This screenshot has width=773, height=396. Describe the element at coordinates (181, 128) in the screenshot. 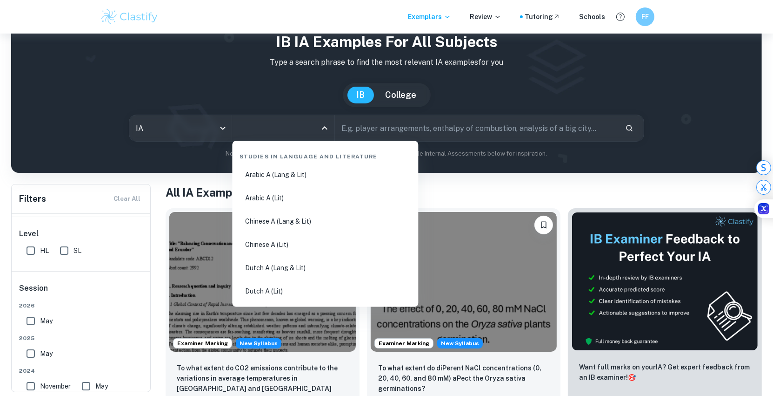

I see `div: IA` at that location.